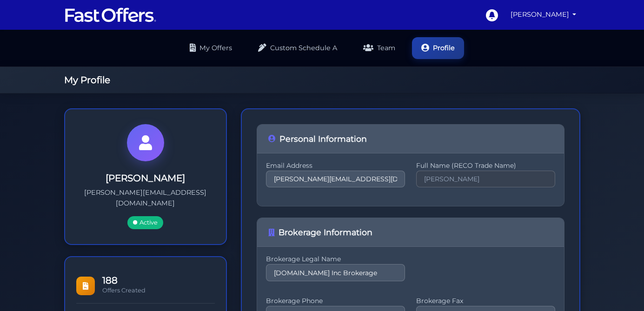  Describe the element at coordinates (485, 166) in the screenshot. I see `label: Full Name (RECO Trade Name)` at that location.